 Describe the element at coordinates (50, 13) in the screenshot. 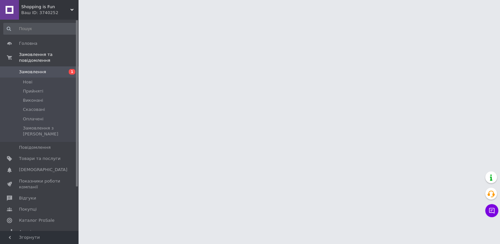

I see `div: Ваш ID: 3740252` at that location.